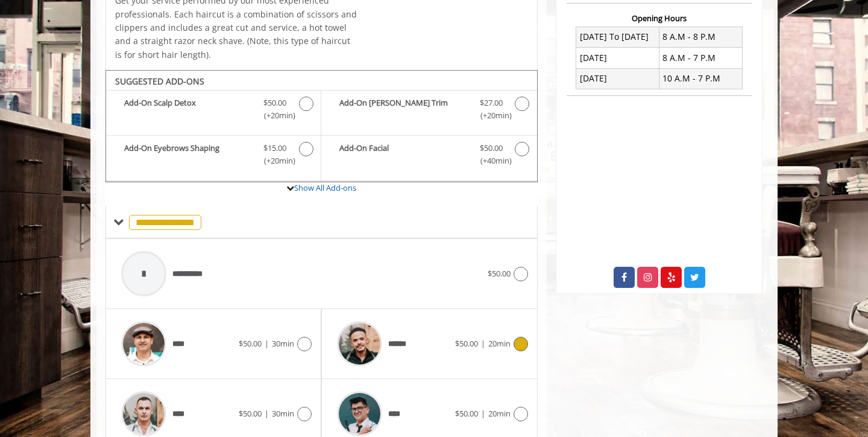 This screenshot has width=868, height=437. Describe the element at coordinates (701, 58) in the screenshot. I see `td: 8 A.M - 7 P.M` at that location.